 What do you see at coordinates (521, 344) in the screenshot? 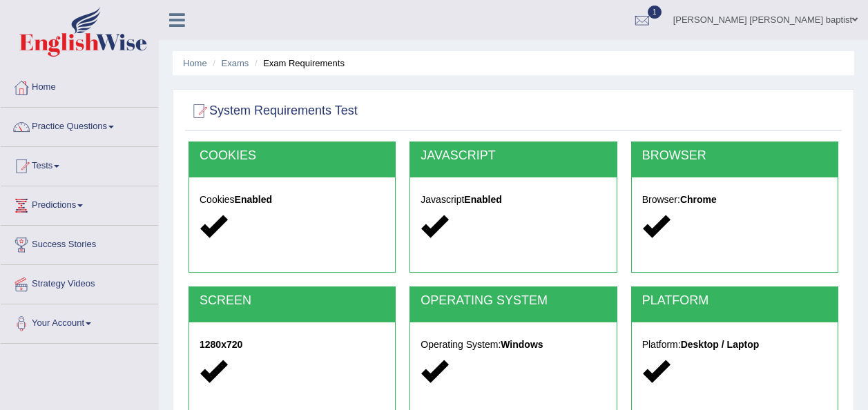
I see `strong: Windows` at bounding box center [521, 344].